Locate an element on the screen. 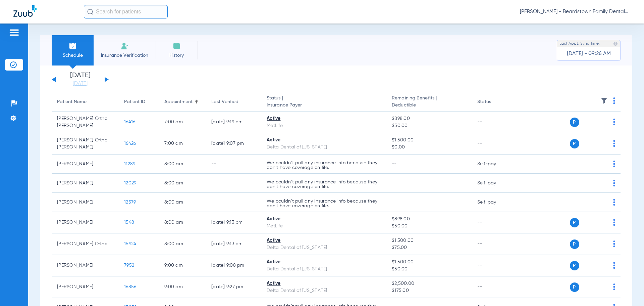 This screenshot has width=644, height=306. div: Patient ID is located at coordinates (135, 102).